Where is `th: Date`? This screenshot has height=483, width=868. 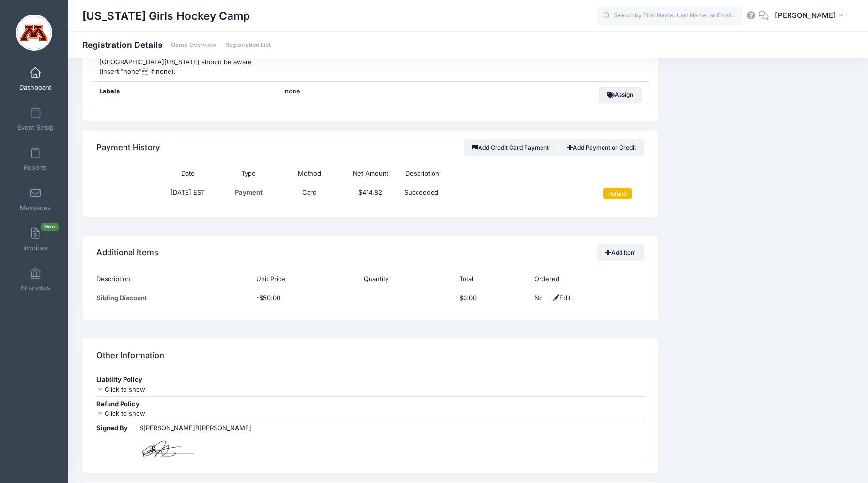
th: Date is located at coordinates (188, 174).